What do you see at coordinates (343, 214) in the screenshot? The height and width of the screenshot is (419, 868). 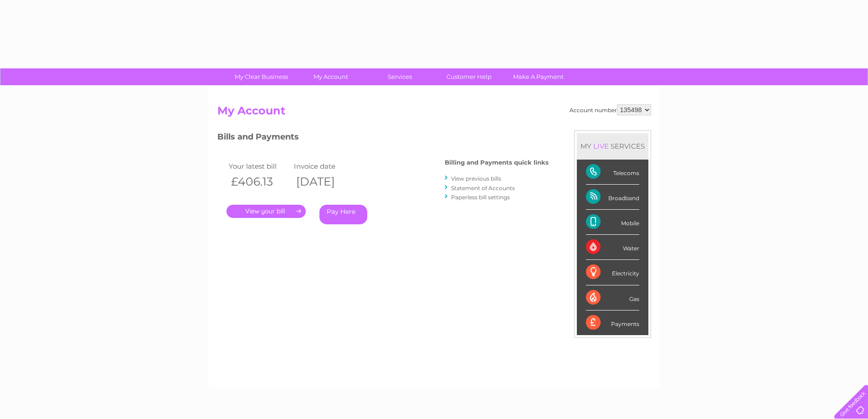 I see `a: Pay Here` at bounding box center [343, 214].